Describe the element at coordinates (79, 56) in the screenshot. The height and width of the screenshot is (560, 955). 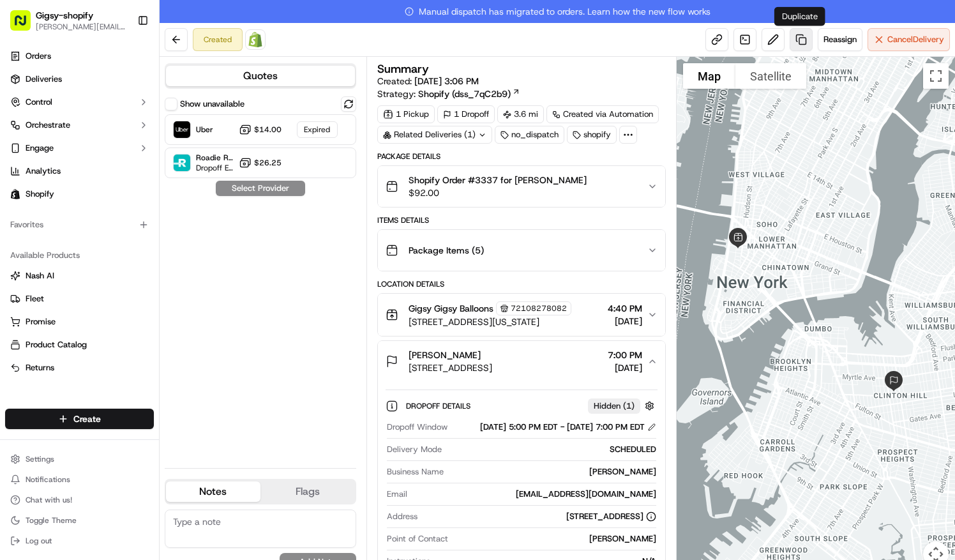
I see `a: Orders` at that location.